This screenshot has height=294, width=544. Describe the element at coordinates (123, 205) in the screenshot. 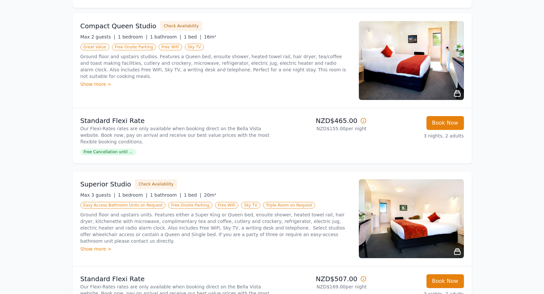

I see `span: Easy Access Bathroom Units on Request` at that location.